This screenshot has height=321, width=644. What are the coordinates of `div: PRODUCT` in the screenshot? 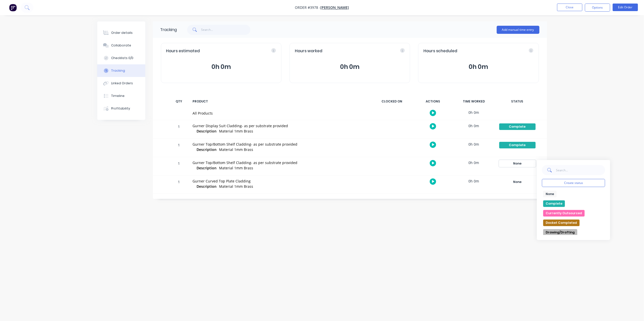 It's located at (280, 101).